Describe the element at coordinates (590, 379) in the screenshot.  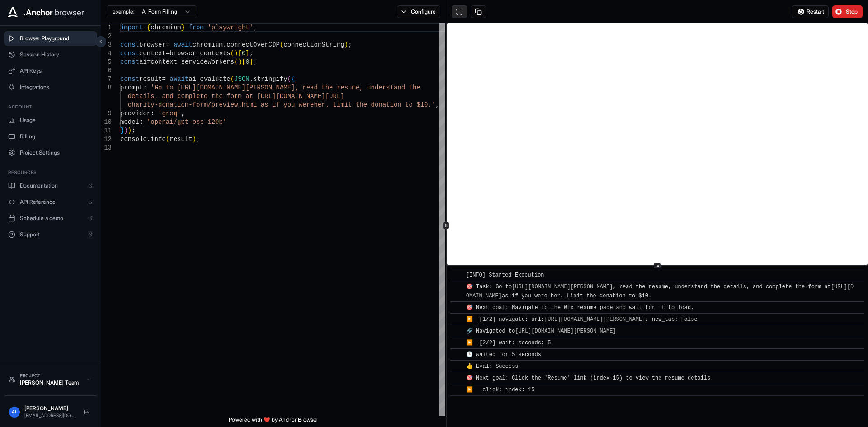
I see `span: 🎯 Next goal: Click the 'Resume' link (index 15) to view the resume details.` at that location.